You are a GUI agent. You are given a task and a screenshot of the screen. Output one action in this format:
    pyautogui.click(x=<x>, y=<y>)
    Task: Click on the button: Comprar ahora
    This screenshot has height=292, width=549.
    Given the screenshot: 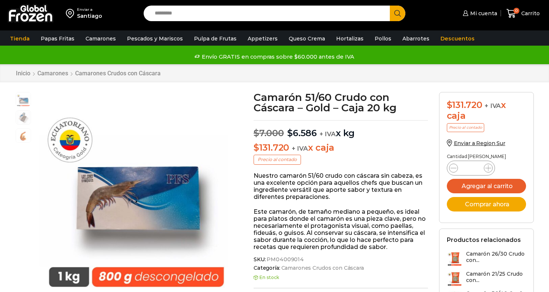 What is the action you would take?
    pyautogui.click(x=487, y=204)
    